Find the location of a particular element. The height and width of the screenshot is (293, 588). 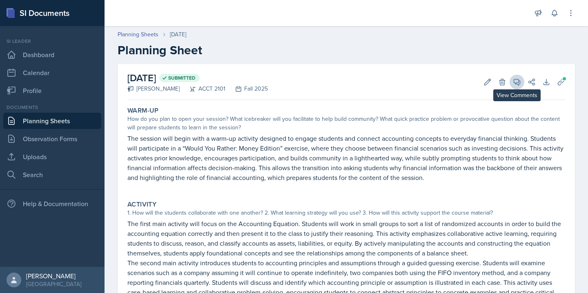

div: Help & Documentation is located at coordinates (52, 204).